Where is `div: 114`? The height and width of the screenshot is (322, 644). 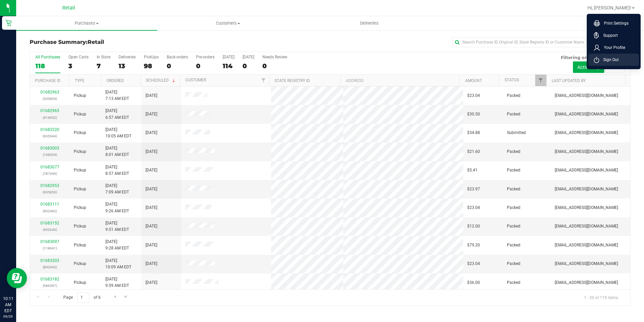
div: 114 is located at coordinates (228, 66).